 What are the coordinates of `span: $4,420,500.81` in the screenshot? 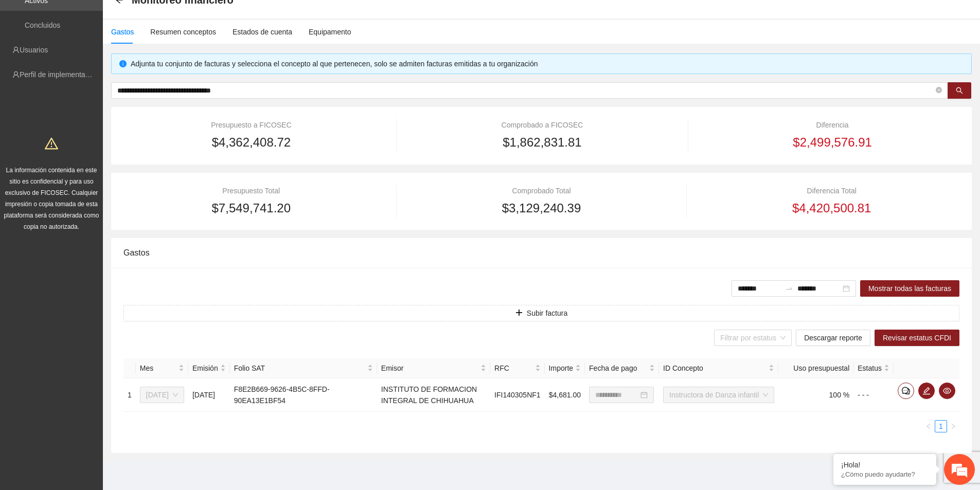 It's located at (831, 208).